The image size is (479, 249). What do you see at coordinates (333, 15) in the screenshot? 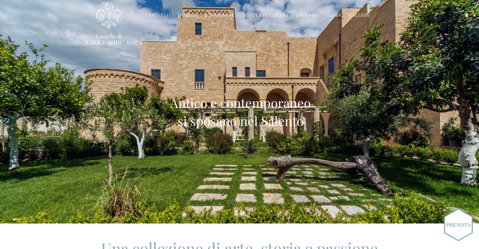
I see `a: Clima` at bounding box center [333, 15].